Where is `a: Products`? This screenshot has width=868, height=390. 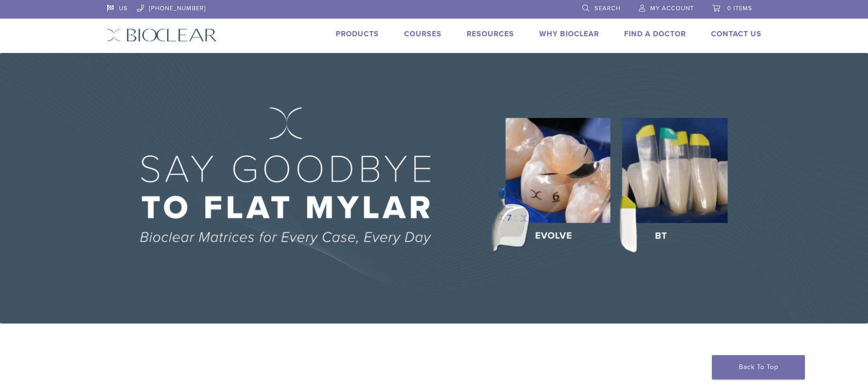 a: Products is located at coordinates (357, 34).